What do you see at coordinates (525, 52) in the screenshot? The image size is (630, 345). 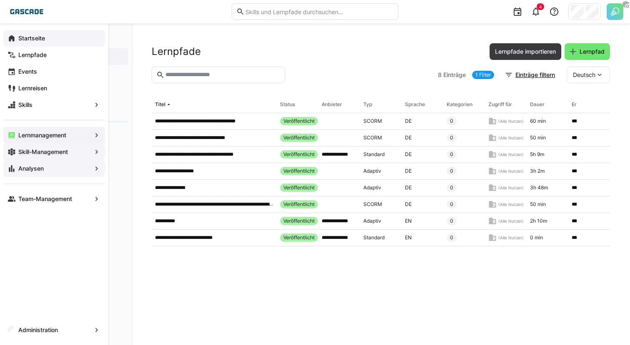 I see `span: Lernpfade importieren` at bounding box center [525, 52].